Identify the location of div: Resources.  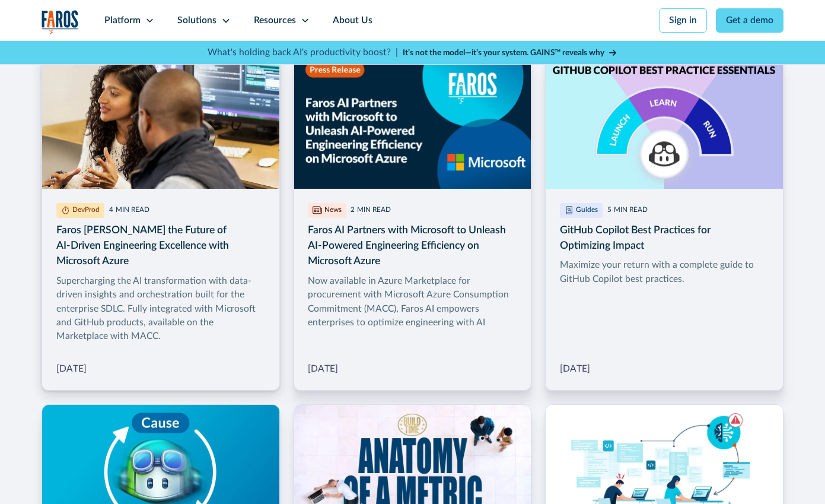
(274, 20).